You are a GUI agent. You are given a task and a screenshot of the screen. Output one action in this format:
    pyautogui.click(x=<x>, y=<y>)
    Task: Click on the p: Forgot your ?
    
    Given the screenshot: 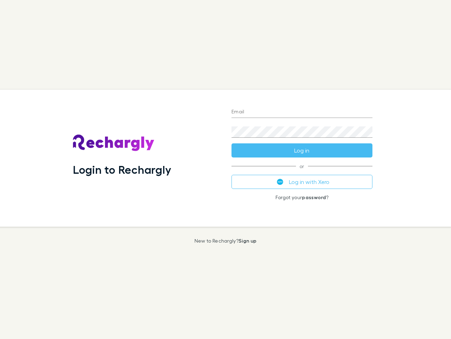 What is the action you would take?
    pyautogui.click(x=302, y=197)
    